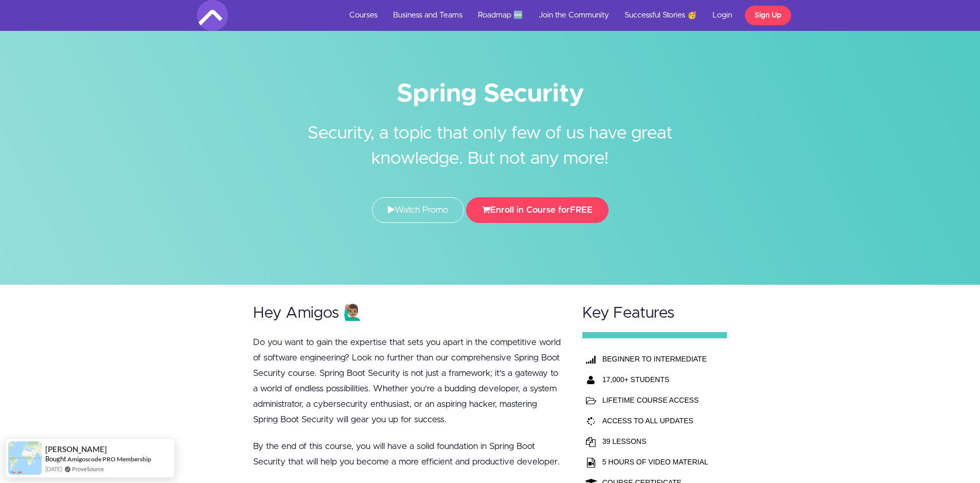  I want to click on h2: Security, a topic that only few of us have great knowledge. But not any more!, so click(490, 138).